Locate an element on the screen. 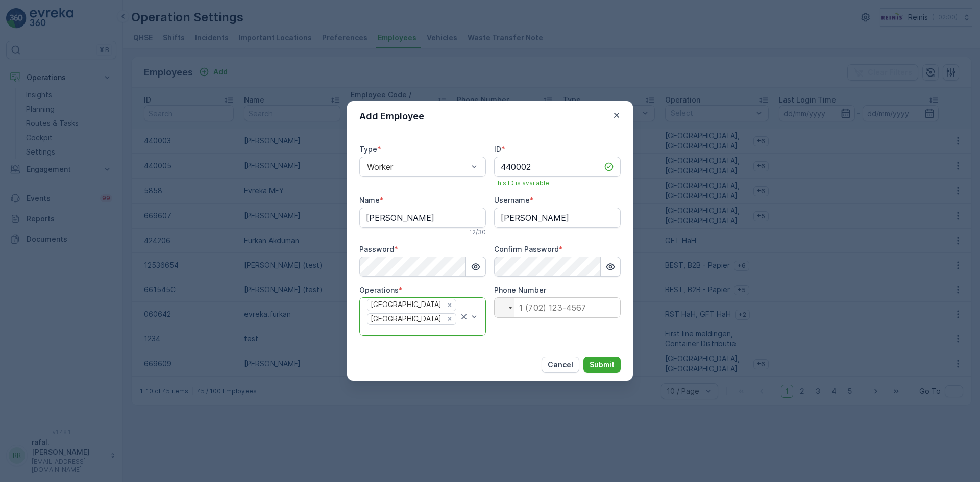  button: Cancel is located at coordinates (561, 365).